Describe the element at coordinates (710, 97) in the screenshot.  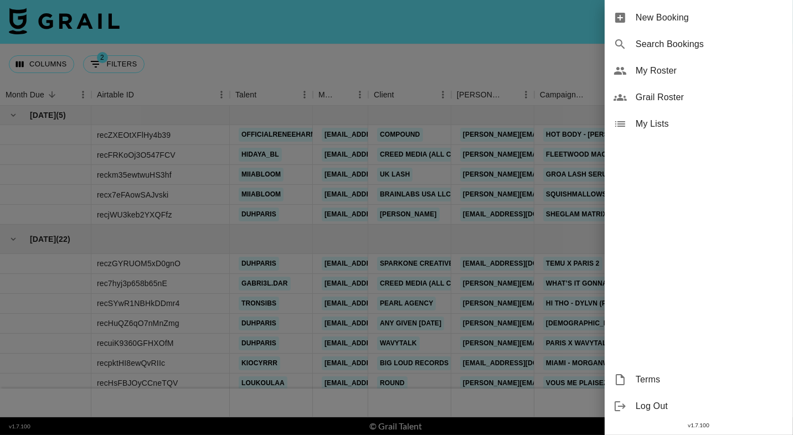
I see `span: Grail Roster` at that location.